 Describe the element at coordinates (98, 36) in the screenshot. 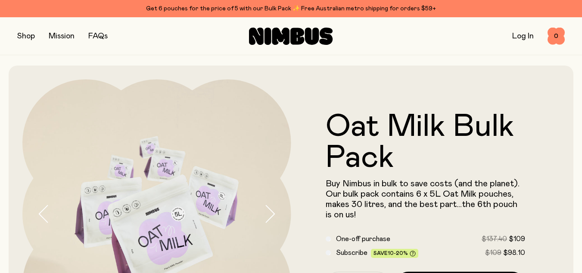

I see `a: FAQs` at that location.